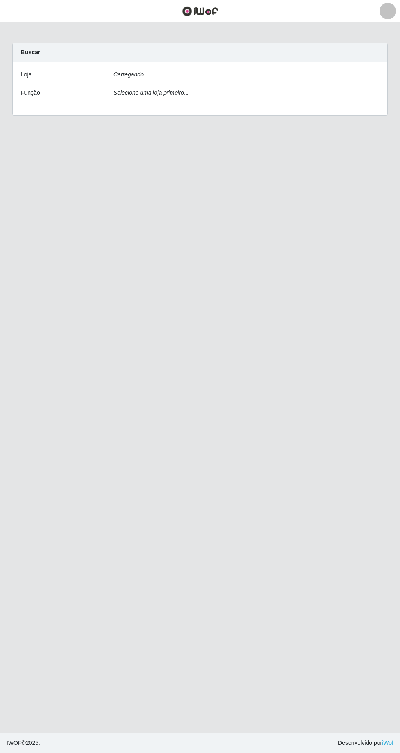  I want to click on span: Desenvolvido por, so click(366, 743).